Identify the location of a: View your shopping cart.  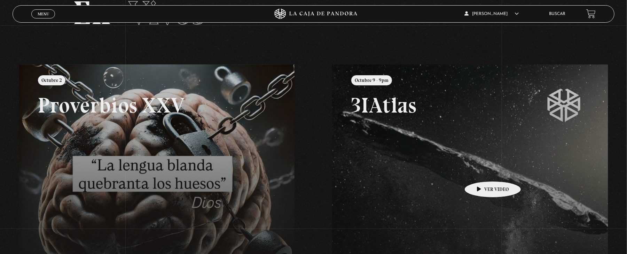
(590, 14).